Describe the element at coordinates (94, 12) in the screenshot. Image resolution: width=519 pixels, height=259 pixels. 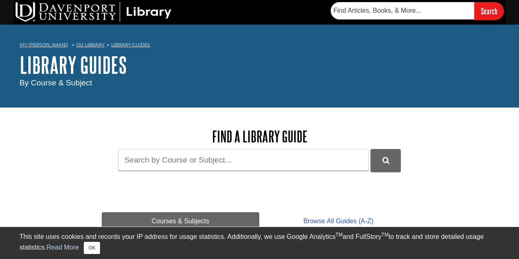
I see `img: DU Library` at that location.